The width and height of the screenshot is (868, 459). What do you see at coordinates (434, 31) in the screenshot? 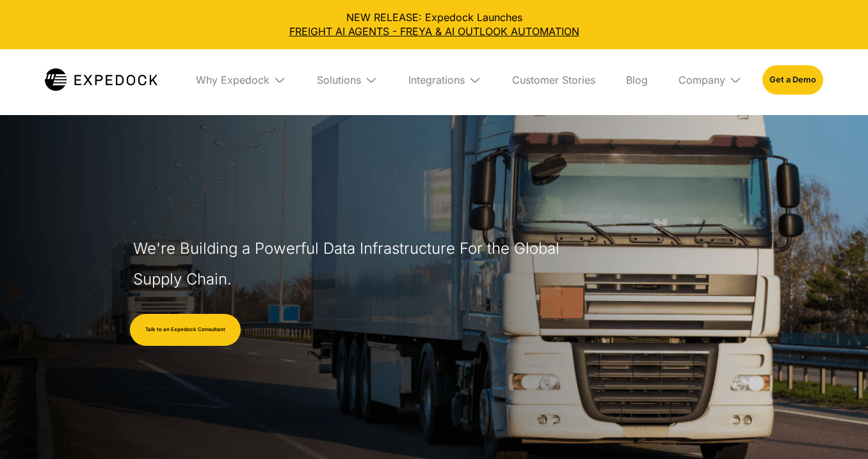
I see `a: FREIGHT AI AGENTS - FREYA & AI OUTLOOK AUTOMATION` at bounding box center [434, 31].